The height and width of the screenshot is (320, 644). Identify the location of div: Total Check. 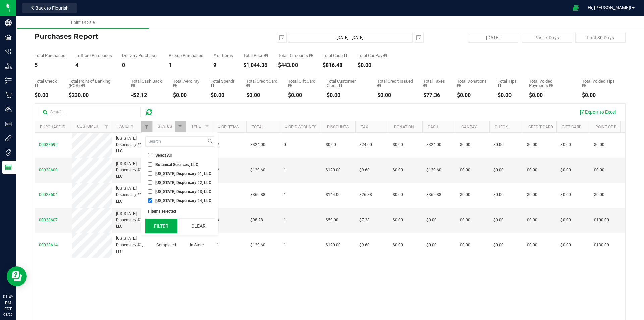
(47, 83).